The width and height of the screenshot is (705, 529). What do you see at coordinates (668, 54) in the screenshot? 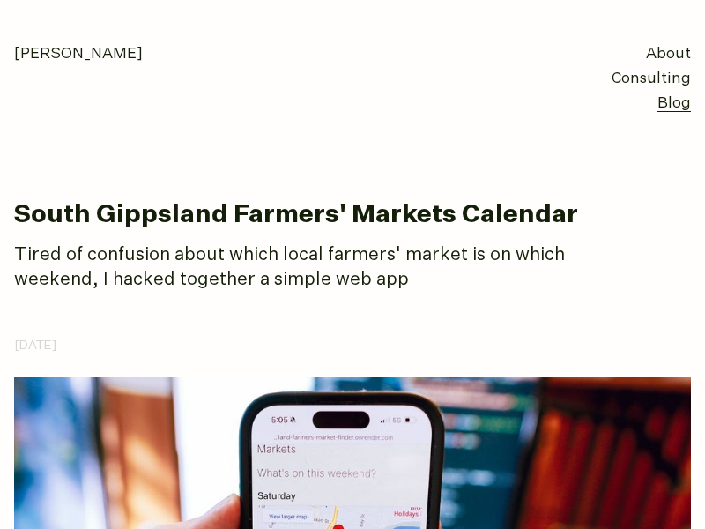
I see `a: About` at bounding box center [668, 54].